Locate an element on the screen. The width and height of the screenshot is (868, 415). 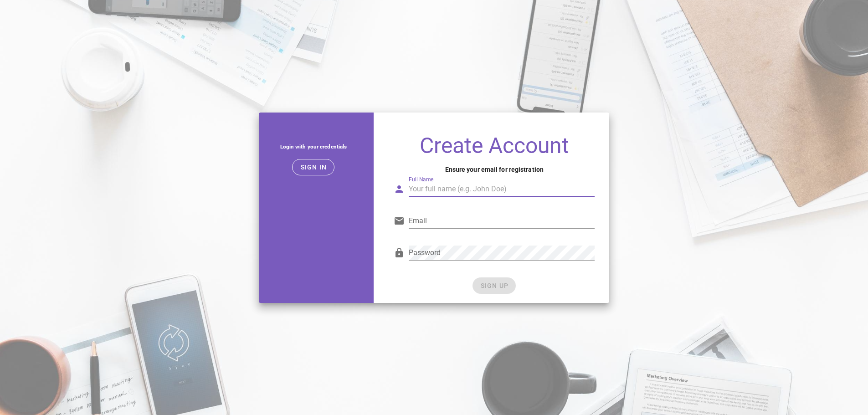
label: Full Name is located at coordinates (421, 180).